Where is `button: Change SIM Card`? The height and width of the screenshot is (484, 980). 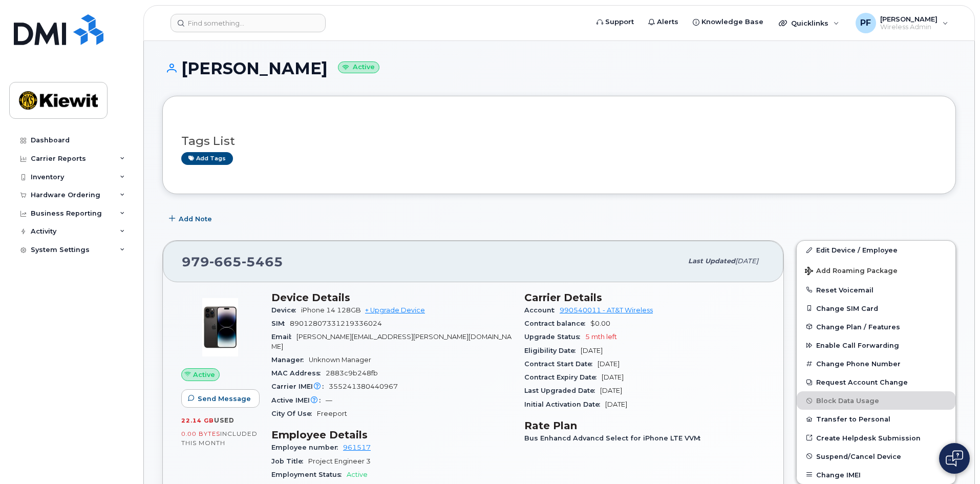 button: Change SIM Card is located at coordinates (876, 308).